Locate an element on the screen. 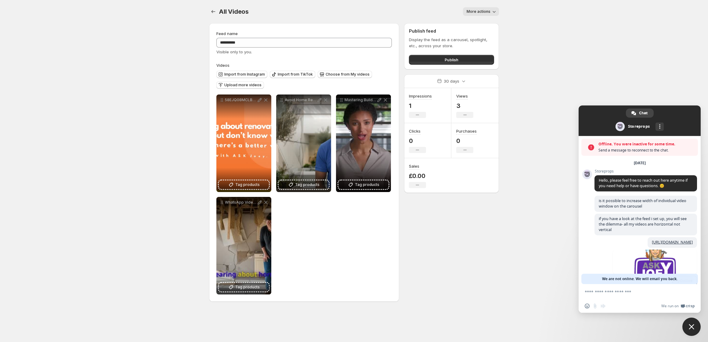  span: Storeprops is located at coordinates (646, 172).